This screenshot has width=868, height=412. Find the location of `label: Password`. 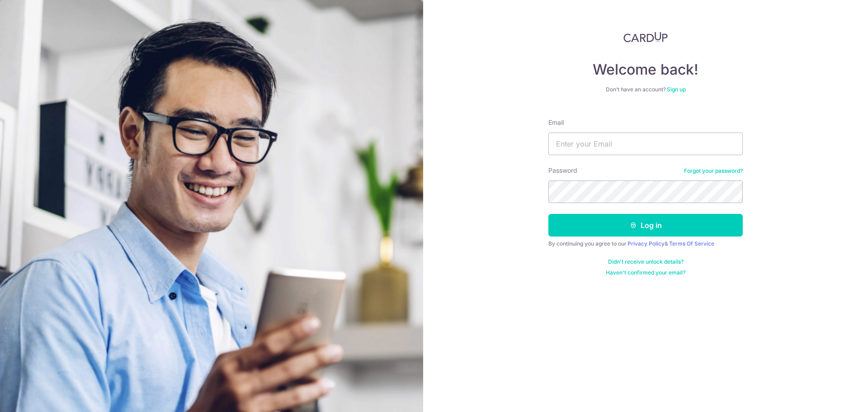

label: Password is located at coordinates (563, 170).